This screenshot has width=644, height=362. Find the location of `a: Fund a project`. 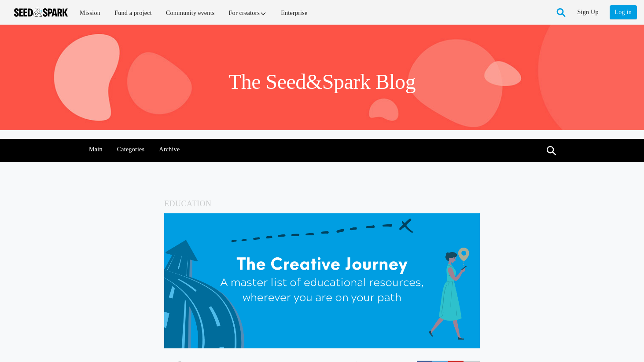

a: Fund a project is located at coordinates (133, 13).